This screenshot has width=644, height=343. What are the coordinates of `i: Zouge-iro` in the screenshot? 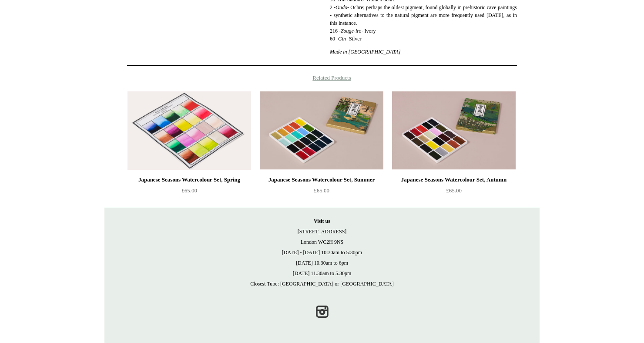 It's located at (351, 31).